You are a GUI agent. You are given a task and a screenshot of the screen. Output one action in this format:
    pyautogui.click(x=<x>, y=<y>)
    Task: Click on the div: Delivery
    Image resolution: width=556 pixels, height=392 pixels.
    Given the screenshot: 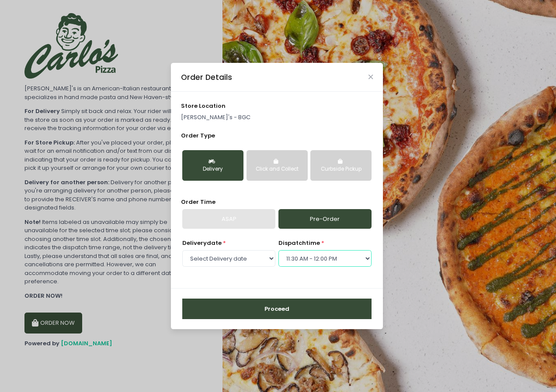 What is the action you would take?
    pyautogui.click(x=213, y=170)
    